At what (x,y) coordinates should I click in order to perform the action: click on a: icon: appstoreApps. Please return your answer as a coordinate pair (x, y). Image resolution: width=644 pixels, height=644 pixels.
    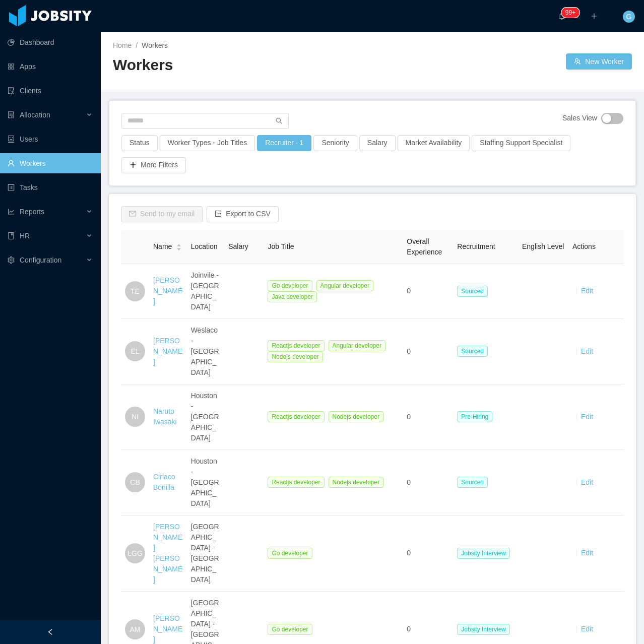
    Looking at the image, I should click on (50, 67).